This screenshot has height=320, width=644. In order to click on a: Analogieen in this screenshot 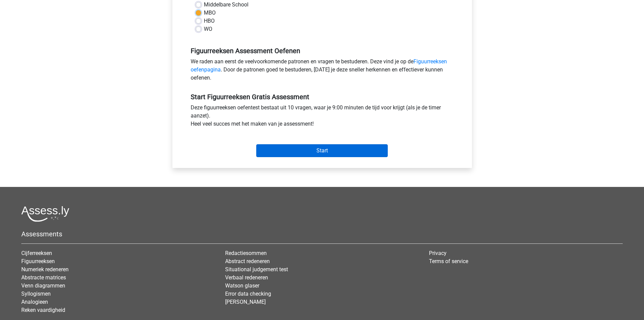, I will do `click(35, 301)`.